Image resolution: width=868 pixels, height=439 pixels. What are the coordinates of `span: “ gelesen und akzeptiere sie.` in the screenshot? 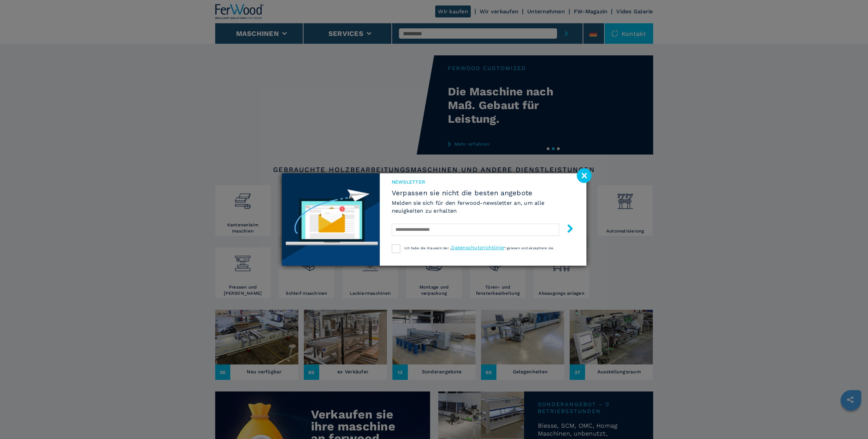 It's located at (529, 248).